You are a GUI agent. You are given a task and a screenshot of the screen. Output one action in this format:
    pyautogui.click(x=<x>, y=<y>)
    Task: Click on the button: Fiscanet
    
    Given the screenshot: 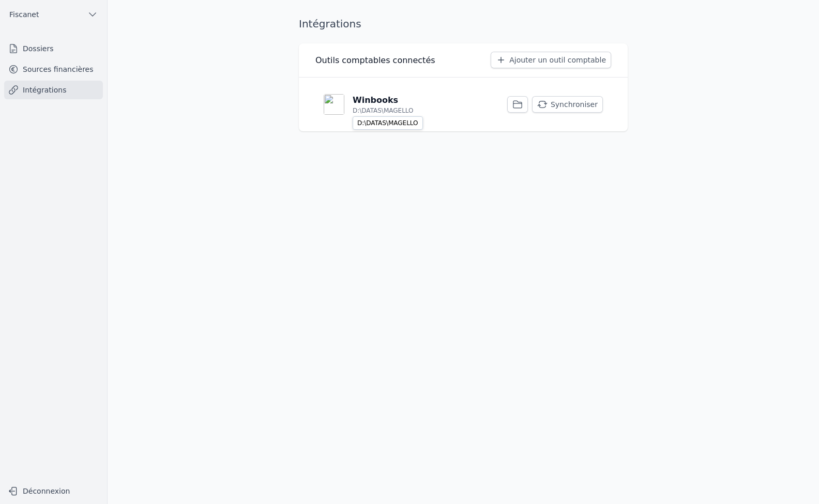 What is the action you would take?
    pyautogui.click(x=53, y=15)
    